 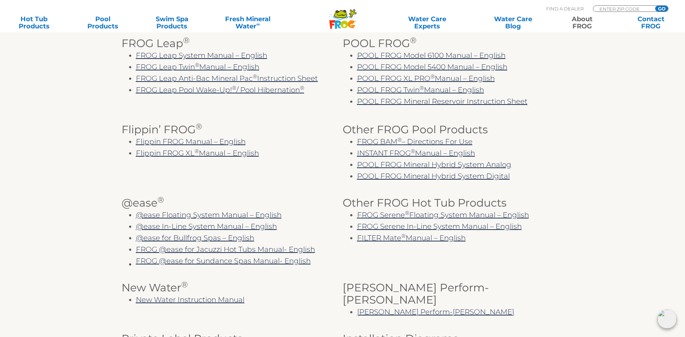 What do you see at coordinates (421, 90) in the screenshot?
I see `a: POOL FROG Twin®Manual – English` at bounding box center [421, 90].